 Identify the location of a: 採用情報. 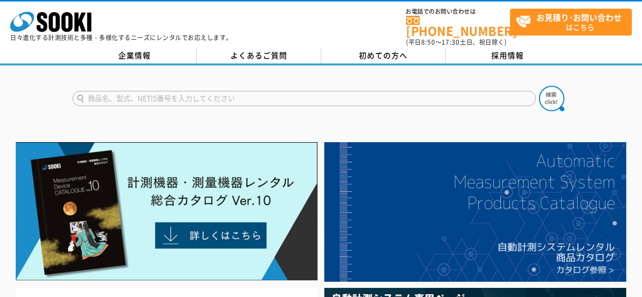
(507, 56).